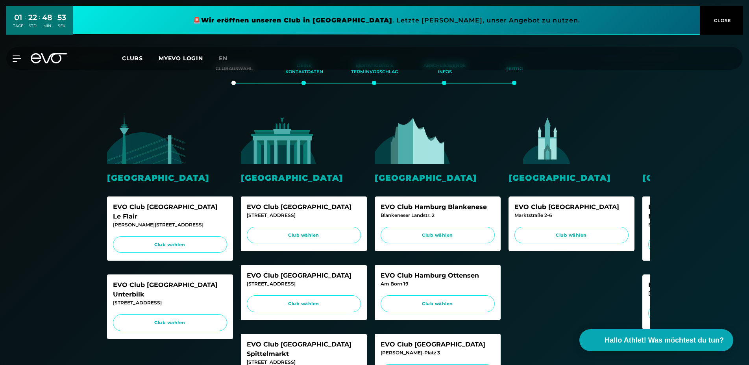 The image size is (749, 365). I want to click on div: EVO Club Hamburg Ottensen, so click(438, 276).